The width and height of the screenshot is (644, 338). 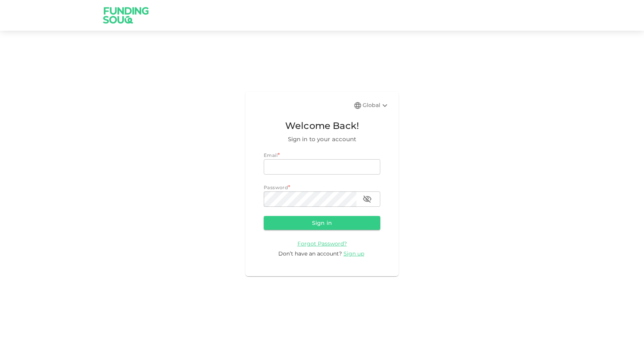 What do you see at coordinates (271, 155) in the screenshot?
I see `span: Email` at bounding box center [271, 155].